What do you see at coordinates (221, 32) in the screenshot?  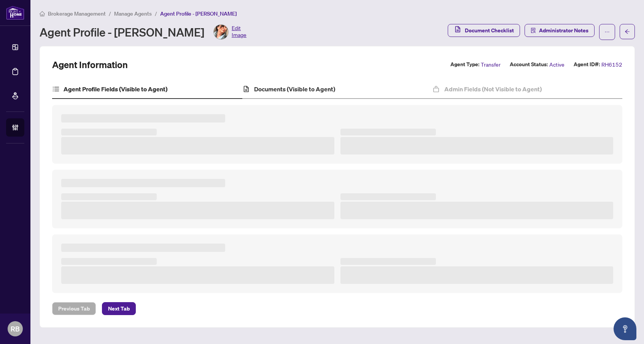 I see `img: Profile Icon` at bounding box center [221, 32].